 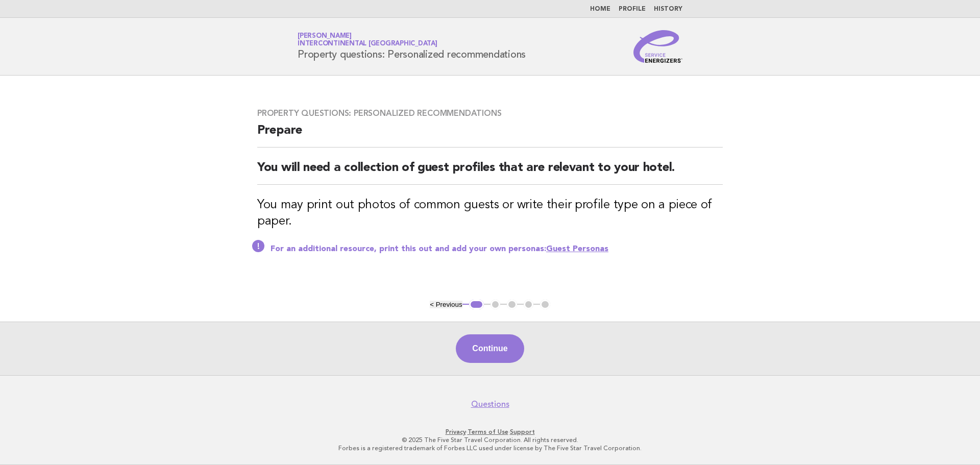 What do you see at coordinates (476, 305) in the screenshot?
I see `button: 1` at bounding box center [476, 305].